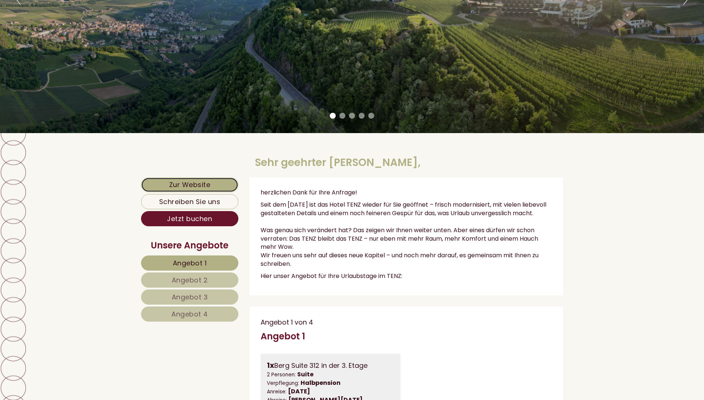 The height and width of the screenshot is (400, 704). I want to click on p: herzlichen Dank für Ihre Anfrage!, so click(406, 193).